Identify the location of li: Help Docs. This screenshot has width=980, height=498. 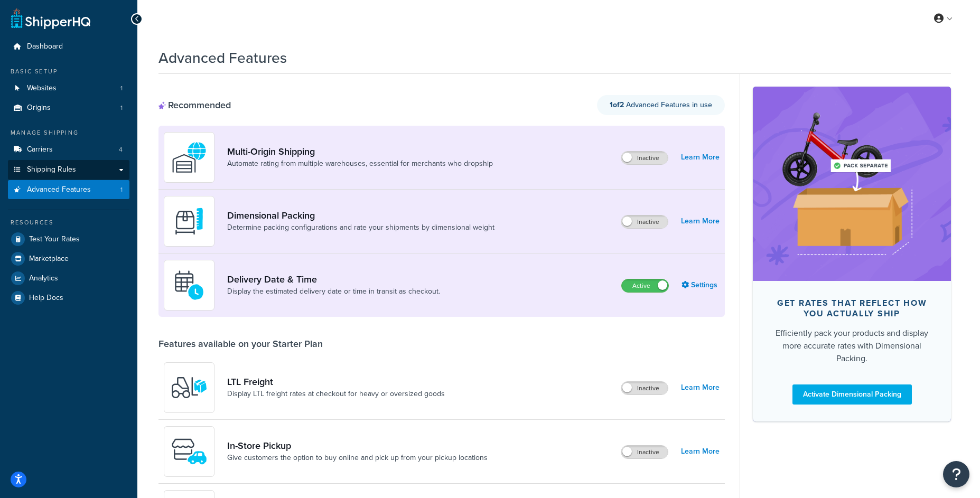
(68, 298).